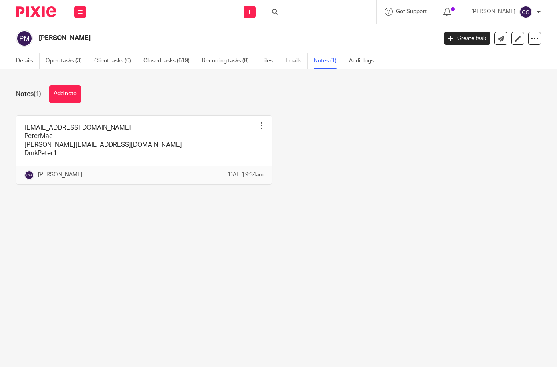 The image size is (557, 367). What do you see at coordinates (116, 61) in the screenshot?
I see `a: Client tasks (0)` at bounding box center [116, 61].